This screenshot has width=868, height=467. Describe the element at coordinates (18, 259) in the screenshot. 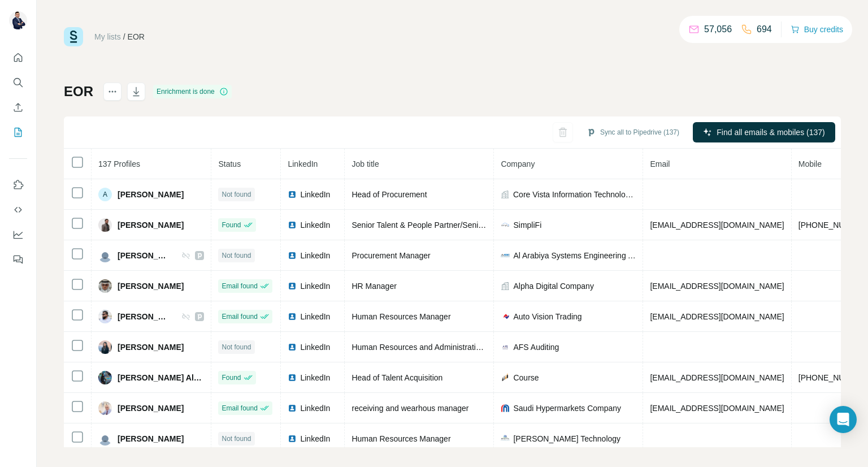

I see `button: Feedback` at that location.